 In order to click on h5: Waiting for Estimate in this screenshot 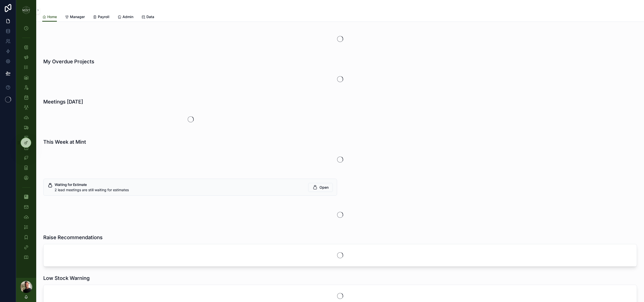, I will do `click(180, 185)`.